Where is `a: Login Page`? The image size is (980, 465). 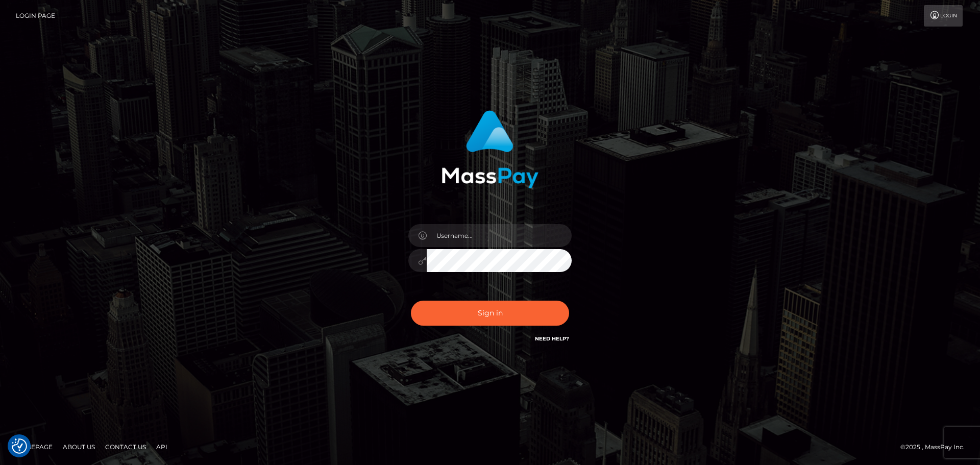
a: Login Page is located at coordinates (35, 16).